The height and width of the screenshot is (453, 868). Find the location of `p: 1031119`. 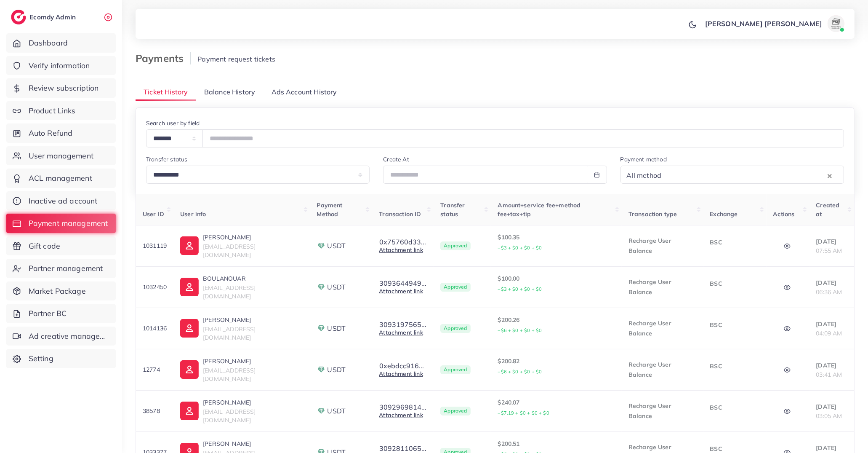

p: 1031119 is located at coordinates (154, 245).